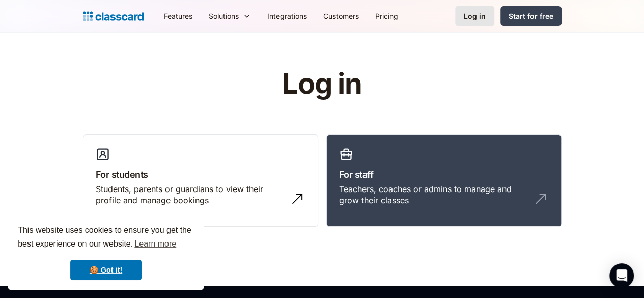 The width and height of the screenshot is (644, 298). Describe the element at coordinates (531, 16) in the screenshot. I see `div: Start for free` at that location.